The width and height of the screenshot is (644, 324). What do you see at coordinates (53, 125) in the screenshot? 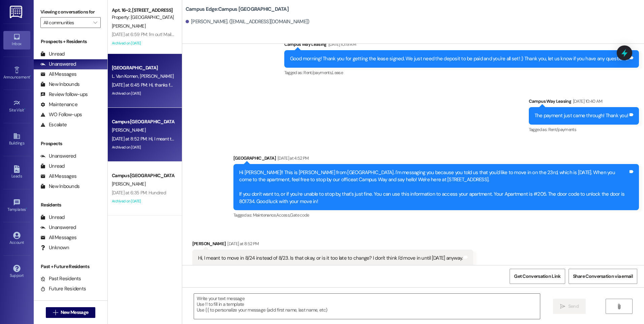
I see `div: Escalate` at bounding box center [53, 125].